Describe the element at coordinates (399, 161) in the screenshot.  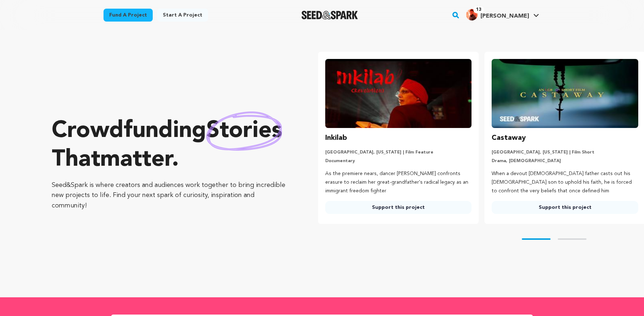
I see `p: Documentary` at that location.